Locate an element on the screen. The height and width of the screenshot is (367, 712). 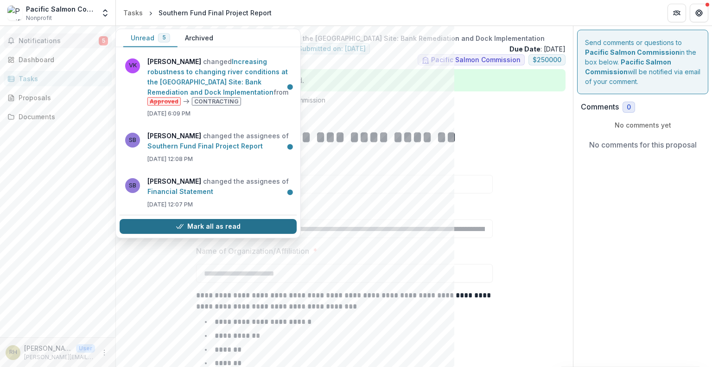
button: Notifications5 is located at coordinates (57, 41).